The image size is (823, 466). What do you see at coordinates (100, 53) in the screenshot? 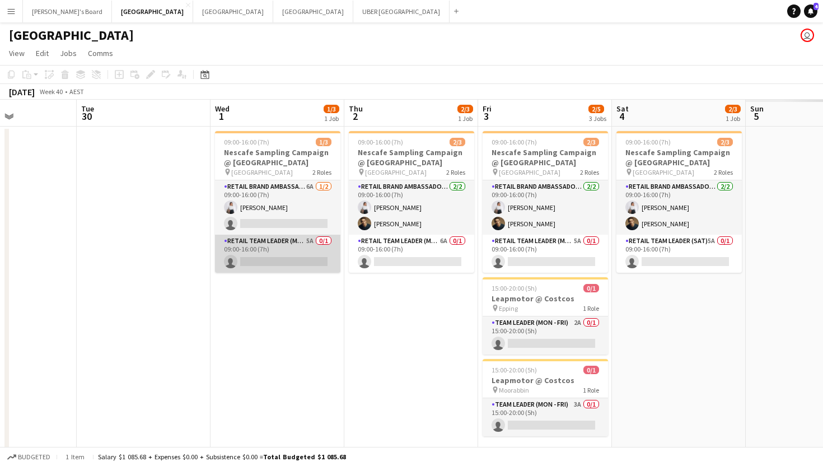
I see `a: Comms` at bounding box center [100, 53].